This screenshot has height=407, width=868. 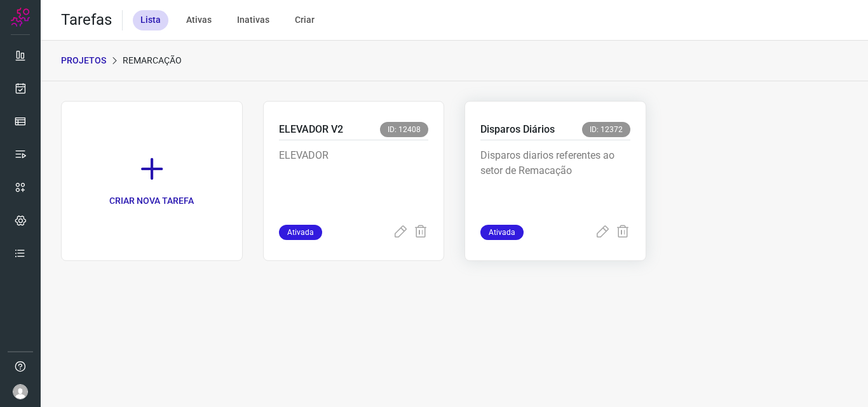 I want to click on div: Inativas, so click(x=253, y=20).